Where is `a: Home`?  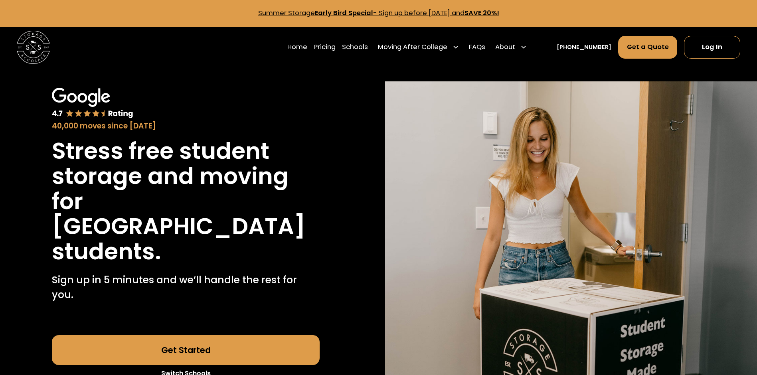 a: Home is located at coordinates (297, 47).